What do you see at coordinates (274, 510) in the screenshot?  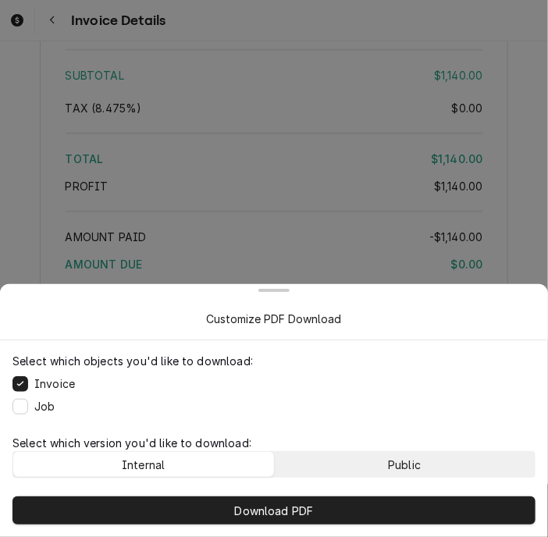 I see `button: Download PDF` at bounding box center [274, 510].